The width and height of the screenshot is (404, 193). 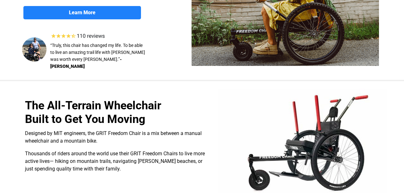 What do you see at coordinates (93, 112) in the screenshot?
I see `span: The All-Terrain Wheelchair Built to Get You Moving` at bounding box center [93, 112].